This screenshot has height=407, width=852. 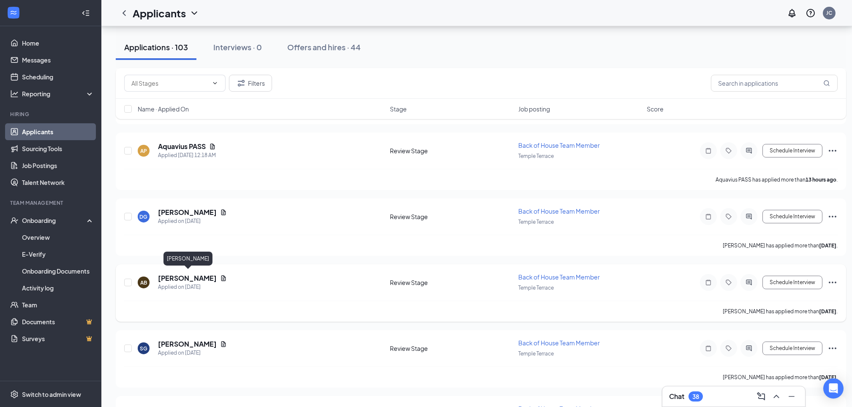 What do you see at coordinates (241, 83) in the screenshot?
I see `svg: Filter` at bounding box center [241, 83].